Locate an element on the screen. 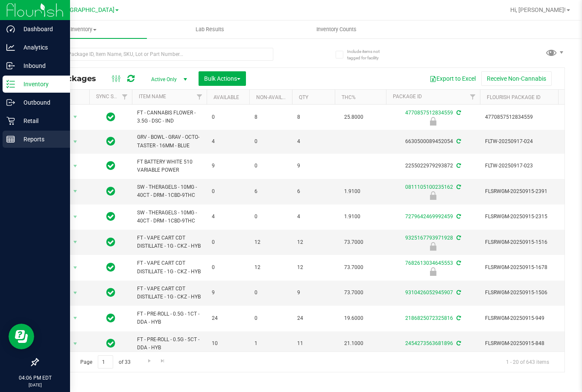 The image size is (582, 392). span: FT - PRE-ROLL - 0.5G - 5CT - DDA - HYB is located at coordinates (169, 344).